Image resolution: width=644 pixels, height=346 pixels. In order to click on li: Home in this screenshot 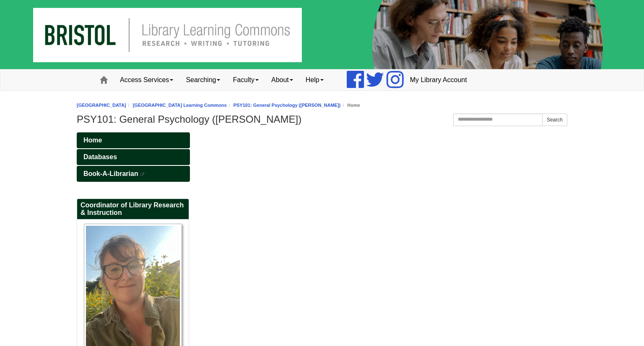, I will do `click(350, 105)`.